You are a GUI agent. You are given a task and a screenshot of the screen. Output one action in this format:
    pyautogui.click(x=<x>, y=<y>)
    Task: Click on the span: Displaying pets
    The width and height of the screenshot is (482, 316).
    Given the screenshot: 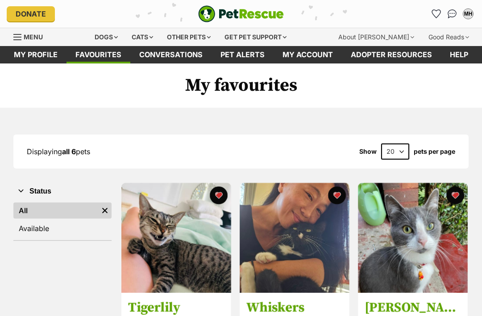 What is the action you would take?
    pyautogui.click(x=58, y=151)
    